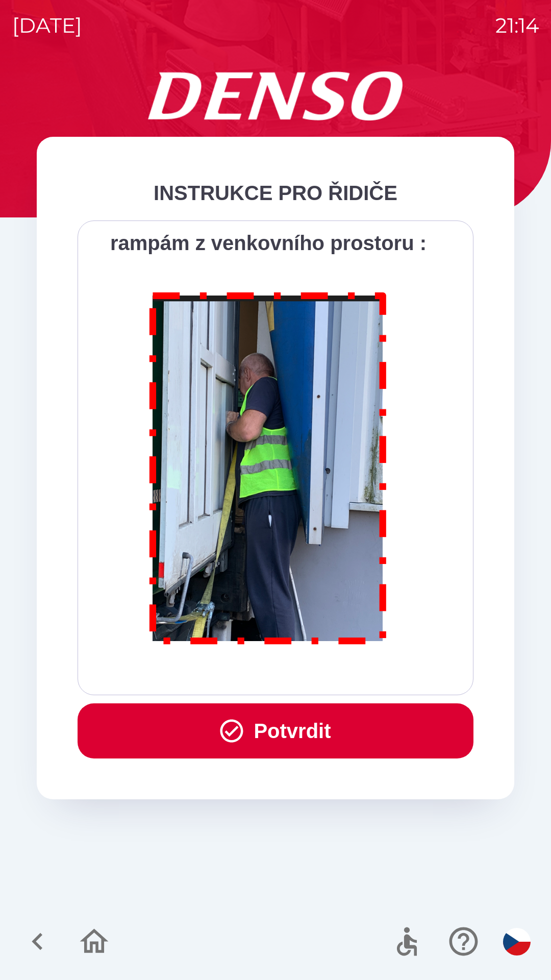 This screenshot has height=980, width=551. Describe the element at coordinates (275, 96) in the screenshot. I see `img: Logo` at that location.